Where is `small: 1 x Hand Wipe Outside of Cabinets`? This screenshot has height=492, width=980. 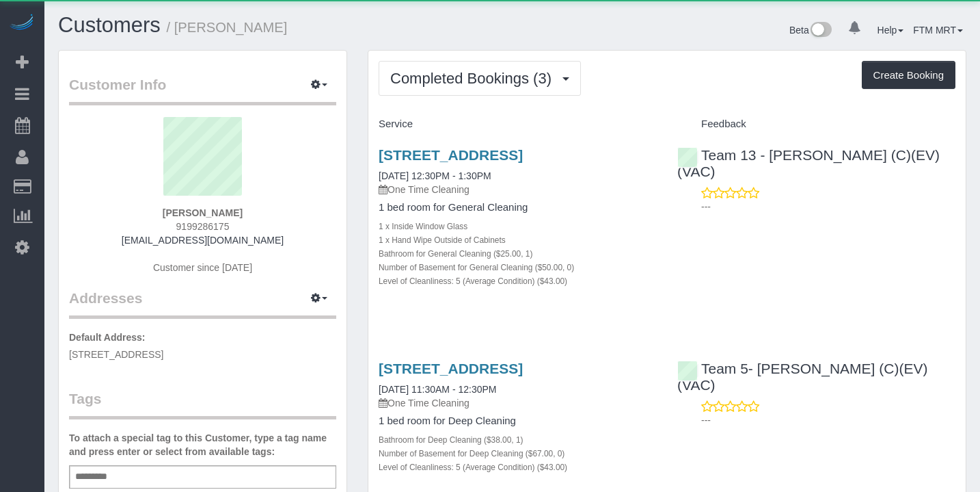
small: 1 x Hand Wipe Outside of Cabinets is located at coordinates (442, 240).